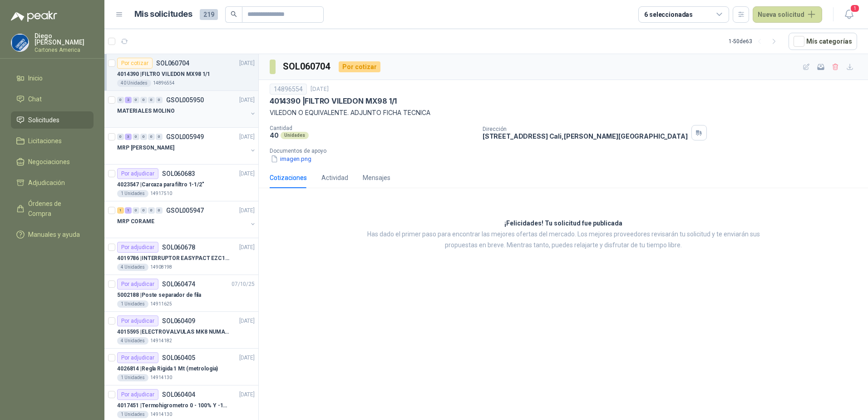  What do you see at coordinates (172, 63) in the screenshot?
I see `p: SOL060704` at bounding box center [172, 63].